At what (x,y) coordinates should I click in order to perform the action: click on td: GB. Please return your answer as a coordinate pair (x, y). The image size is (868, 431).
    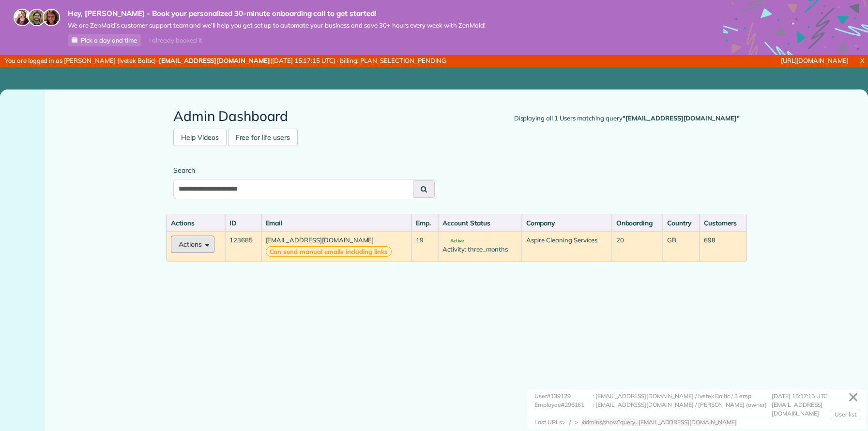
    Looking at the image, I should click on (681, 246).